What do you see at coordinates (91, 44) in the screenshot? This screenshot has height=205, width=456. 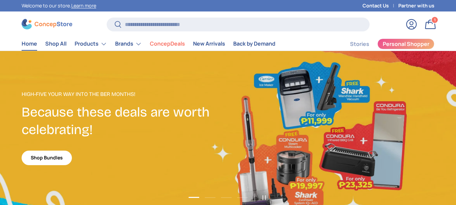 I see `a: Products` at bounding box center [91, 44].